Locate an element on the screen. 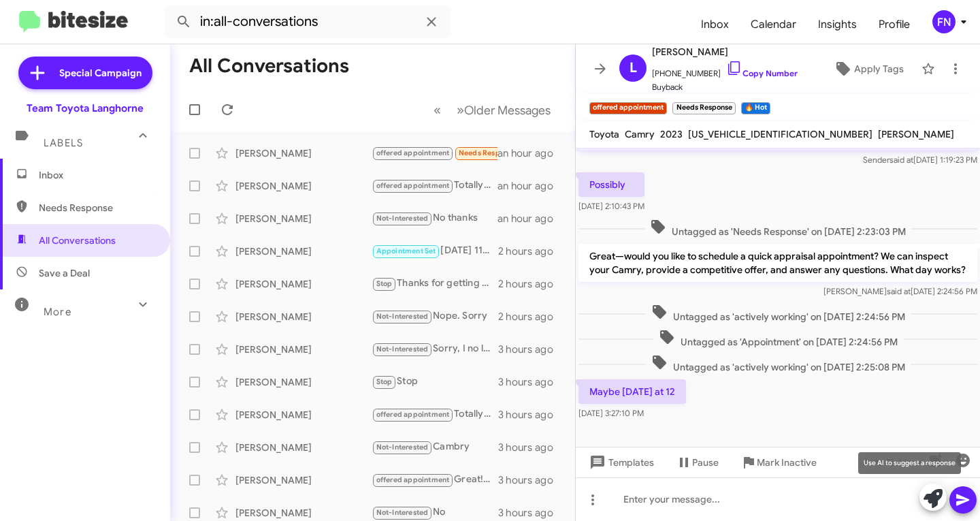  span: Templates is located at coordinates (620, 462).